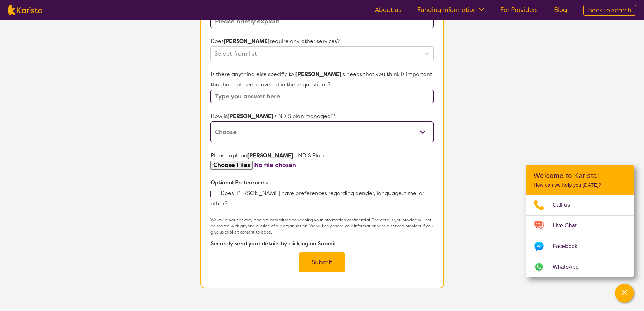  I want to click on a: Web link opens in a new tab., so click(580, 267).